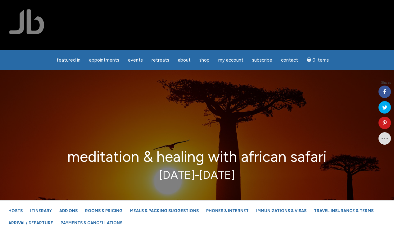 This screenshot has width=394, height=233. I want to click on i: Cart, so click(310, 60).